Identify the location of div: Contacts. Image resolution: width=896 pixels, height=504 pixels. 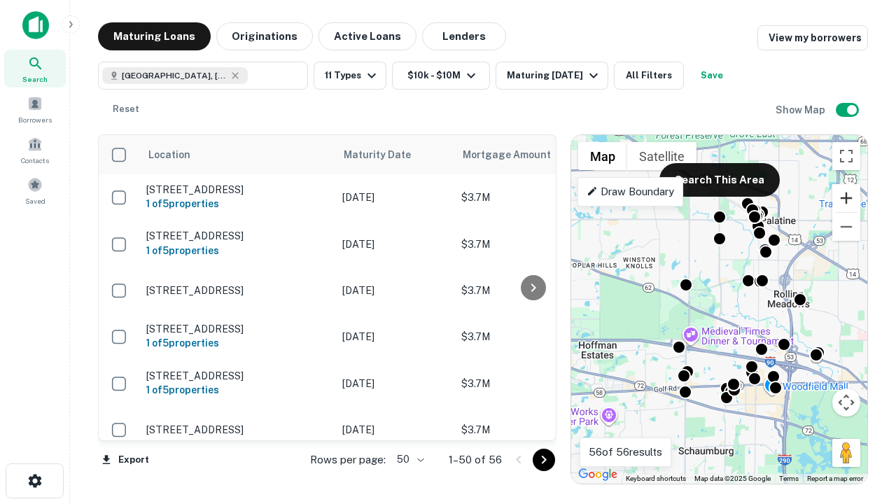
(35, 150).